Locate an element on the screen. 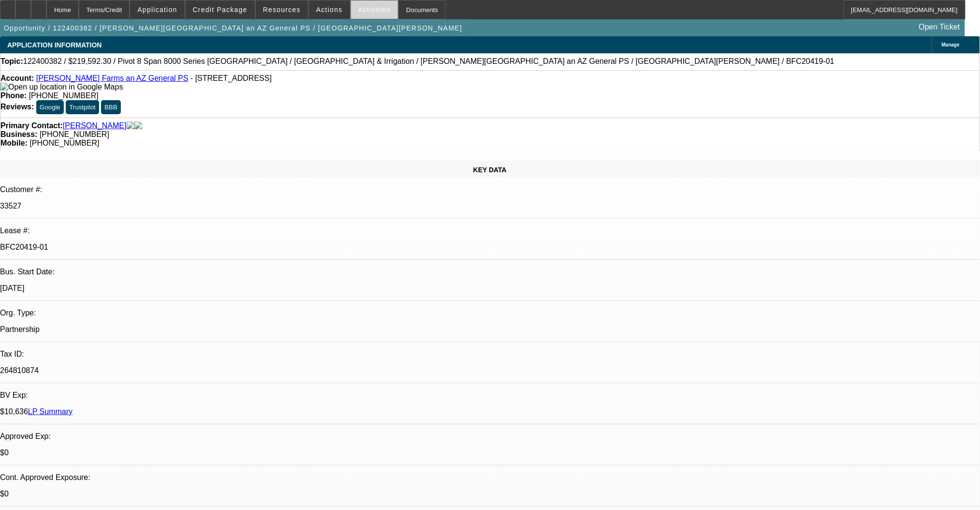 The image size is (980, 510). a: View Google Maps is located at coordinates (61, 87).